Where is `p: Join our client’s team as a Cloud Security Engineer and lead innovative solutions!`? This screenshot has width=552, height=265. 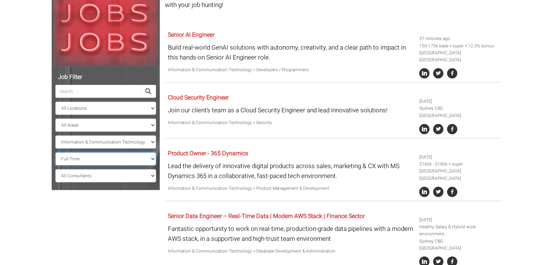 p: Join our client’s team as a Cloud Security Engineer and lead innovative solutions! is located at coordinates (291, 110).